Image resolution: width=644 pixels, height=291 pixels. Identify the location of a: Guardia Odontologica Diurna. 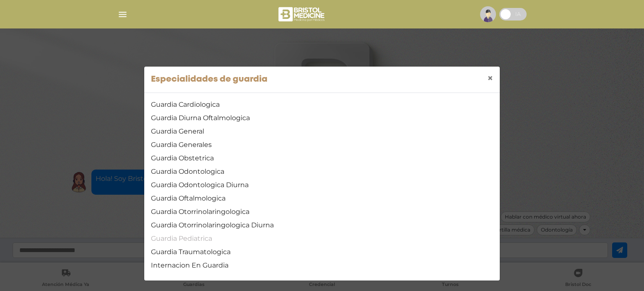
(322, 185).